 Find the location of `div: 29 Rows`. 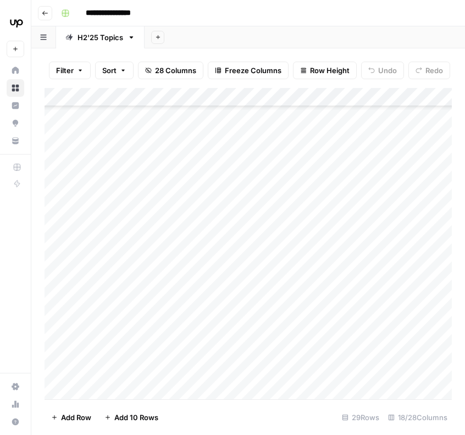

div: 29 Rows is located at coordinates (360, 417).